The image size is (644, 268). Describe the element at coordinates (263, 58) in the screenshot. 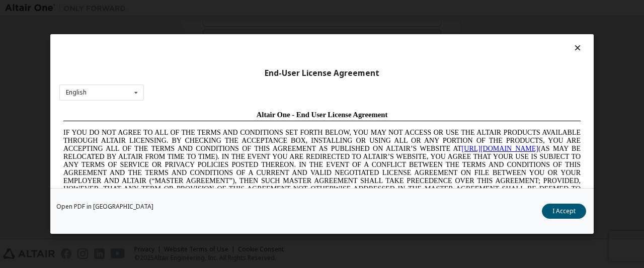

I see `span: IF YOU DO NOT AGREE TO ALL OF THE TERMS AND CONDITIONS SET FORTH BELOW, YOU MAY NOT ACCESS OR USE...` at that location.